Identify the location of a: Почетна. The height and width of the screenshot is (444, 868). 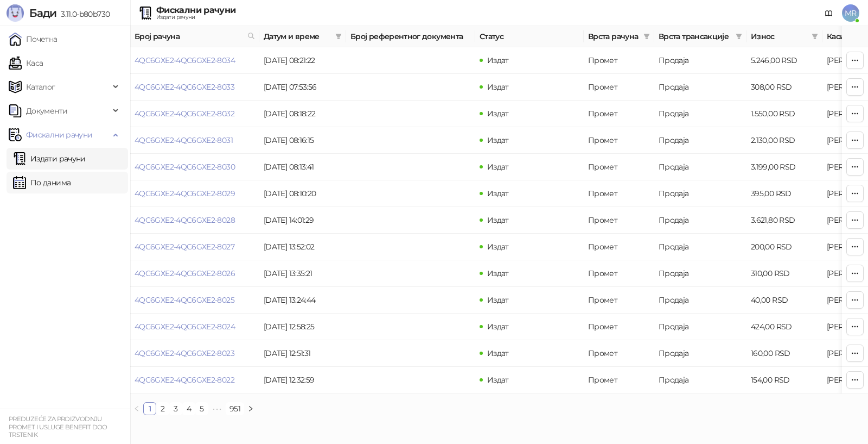
(33, 39).